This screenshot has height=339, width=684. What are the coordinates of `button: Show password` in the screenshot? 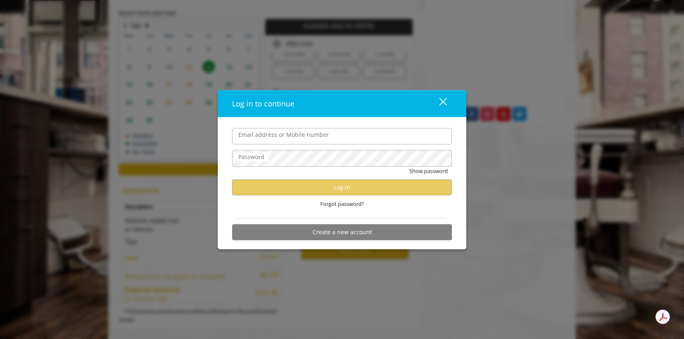 It's located at (429, 170).